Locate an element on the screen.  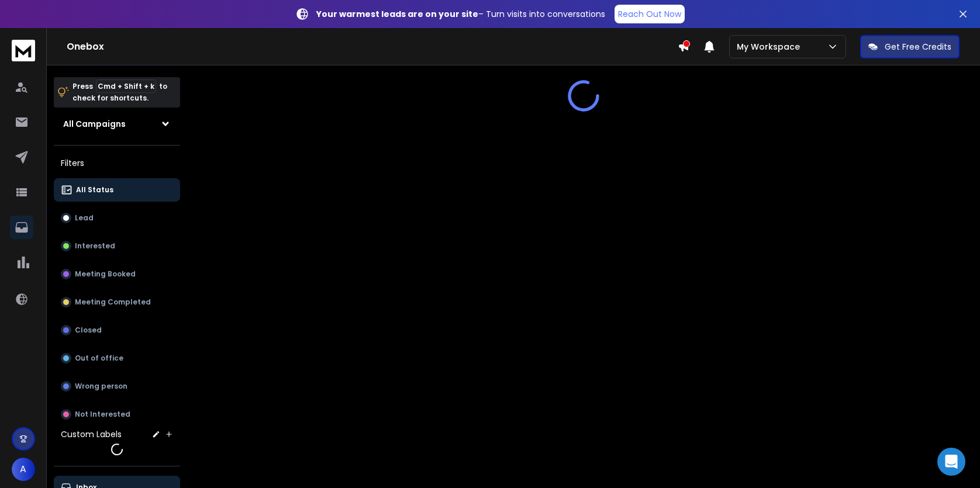
span: A is located at coordinates (23, 469).